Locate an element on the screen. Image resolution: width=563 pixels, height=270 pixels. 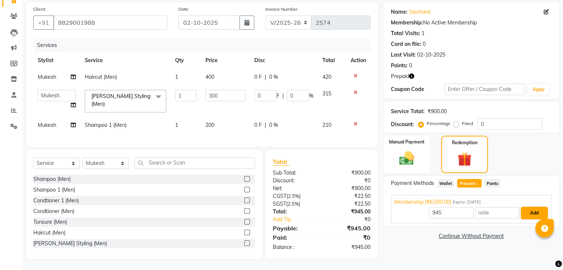
span: Payment Methods is located at coordinates (412, 183).